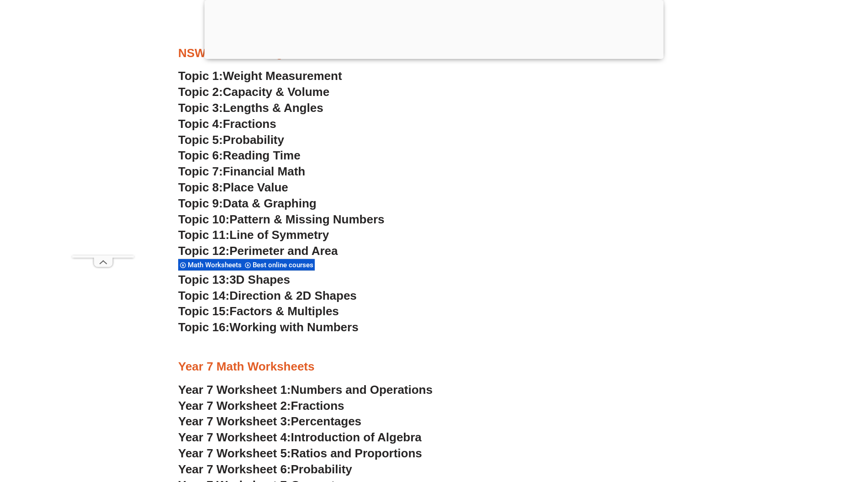 This screenshot has height=482, width=868. Describe the element at coordinates (326, 421) in the screenshot. I see `span: Percentages` at that location.